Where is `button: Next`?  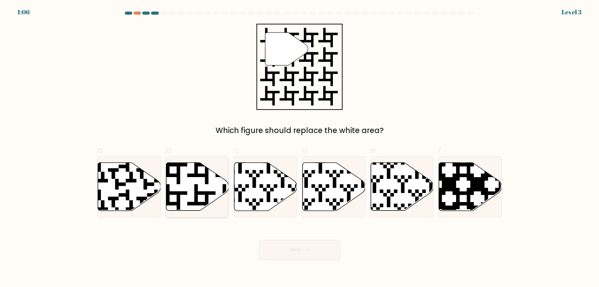 button: Next is located at coordinates (300, 250).